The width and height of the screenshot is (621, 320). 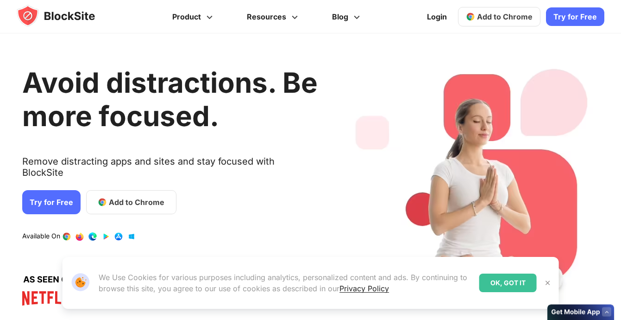 What do you see at coordinates (364, 288) in the screenshot?
I see `a: Privacy Policy` at bounding box center [364, 288].